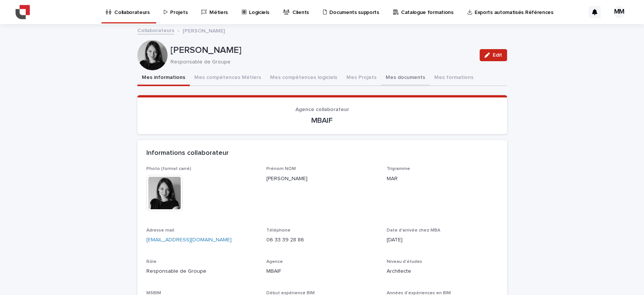 This screenshot has height=295, width=644. What do you see at coordinates (163, 78) in the screenshot?
I see `button: Mes informations` at bounding box center [163, 78].